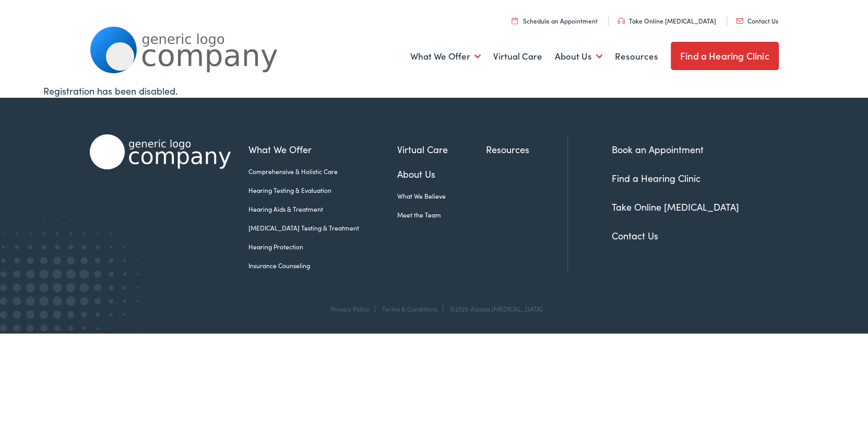  What do you see at coordinates (410, 309) in the screenshot?
I see `a: Terms & Conditions` at bounding box center [410, 309].